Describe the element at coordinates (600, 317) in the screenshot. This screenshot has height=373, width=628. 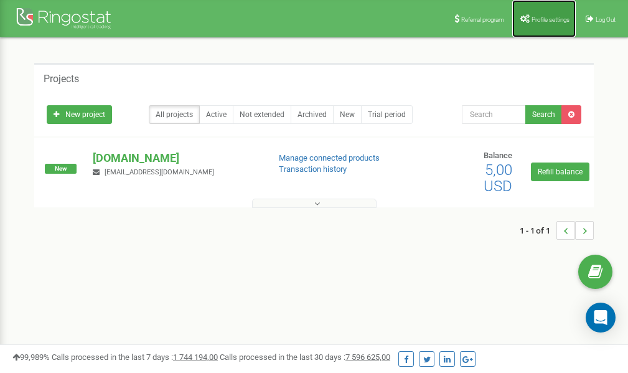
I see `div: Open Intercom Messenger` at that location.